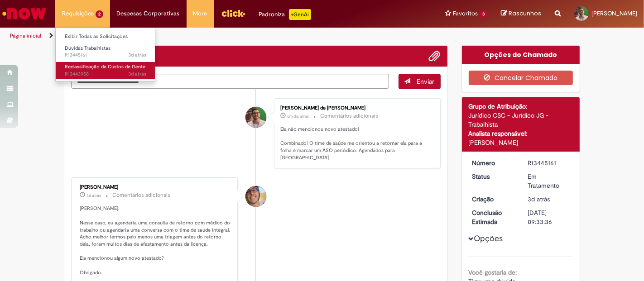  Describe the element at coordinates (549, 199) in the screenshot. I see `div: 25/08/2025 15:53:19` at that location.